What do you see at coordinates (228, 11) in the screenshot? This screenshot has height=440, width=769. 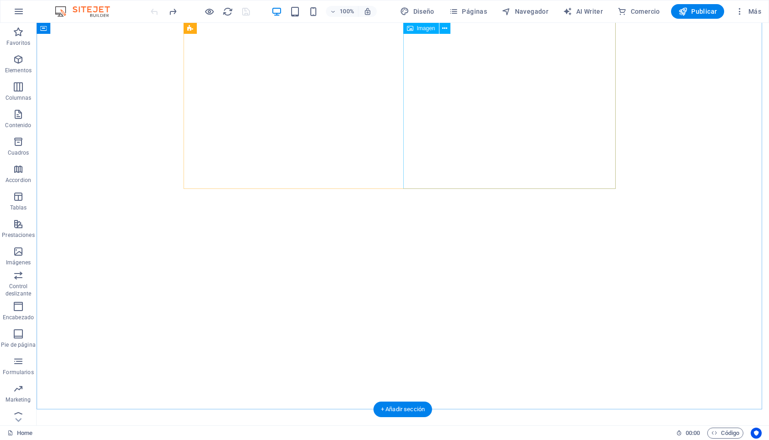 I see `i: Volver a cargar página` at bounding box center [228, 11].